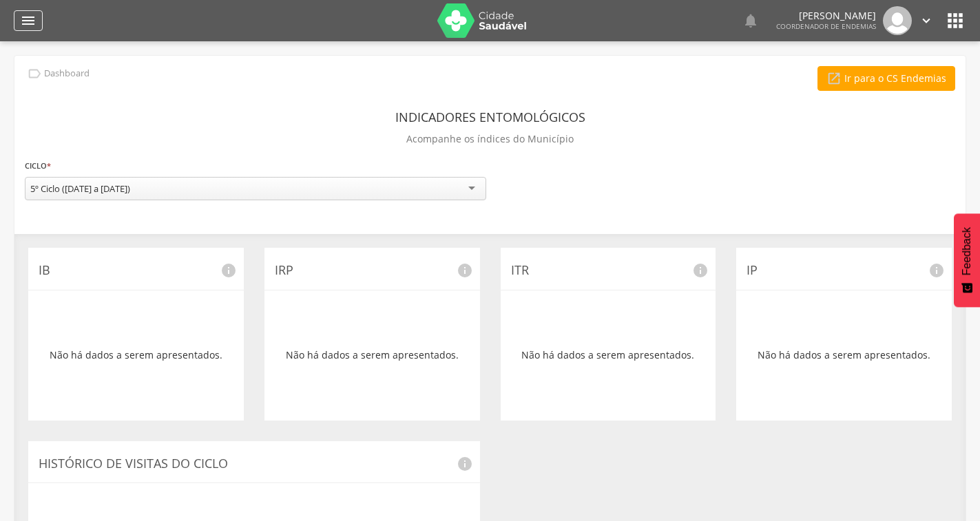 The image size is (980, 521). I want to click on span: Feedback, so click(967, 251).